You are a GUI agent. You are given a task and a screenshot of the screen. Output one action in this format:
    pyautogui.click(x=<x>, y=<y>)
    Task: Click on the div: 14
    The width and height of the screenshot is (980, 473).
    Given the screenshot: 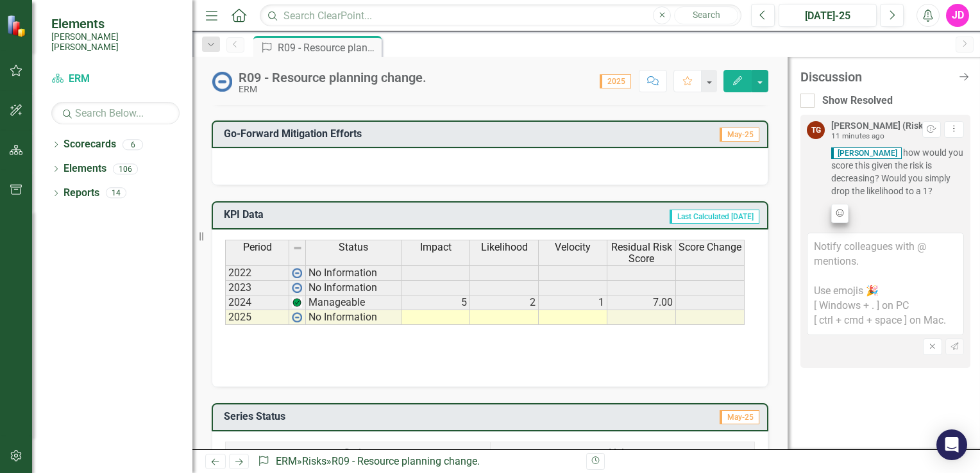 What is the action you would take?
    pyautogui.click(x=116, y=193)
    